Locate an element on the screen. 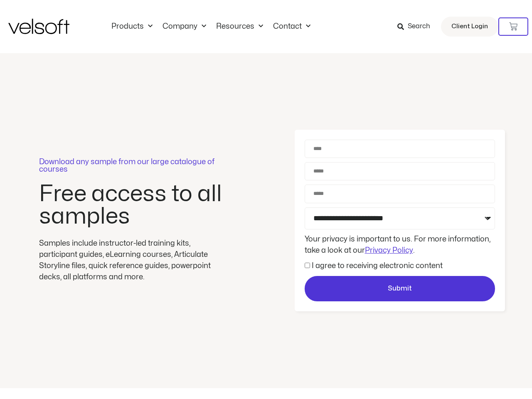 The height and width of the screenshot is (399, 532). div: Your privacy is important to us. For more information, take a look at our . is located at coordinates (400, 245).